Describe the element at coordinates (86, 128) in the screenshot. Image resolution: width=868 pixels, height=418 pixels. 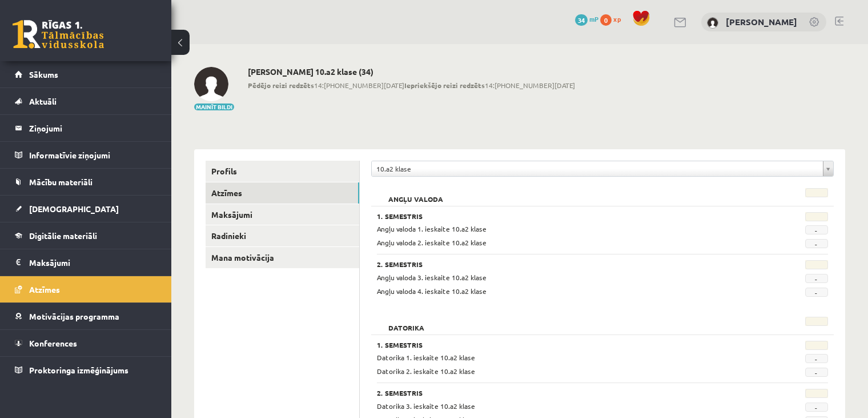
I see `a: Ziņojumi` at that location.